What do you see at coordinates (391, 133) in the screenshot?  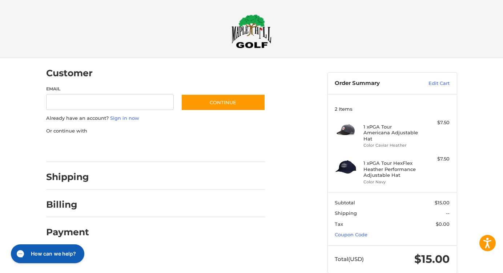 I see `h4: 1 x PGA Tour Americana Adjustable Hat` at bounding box center [391, 133].